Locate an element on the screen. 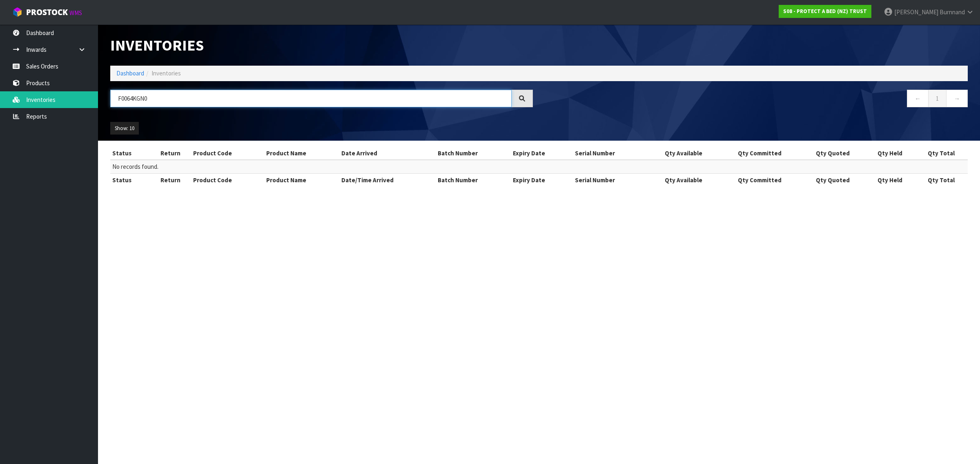  span: Inventories is located at coordinates (166, 73).